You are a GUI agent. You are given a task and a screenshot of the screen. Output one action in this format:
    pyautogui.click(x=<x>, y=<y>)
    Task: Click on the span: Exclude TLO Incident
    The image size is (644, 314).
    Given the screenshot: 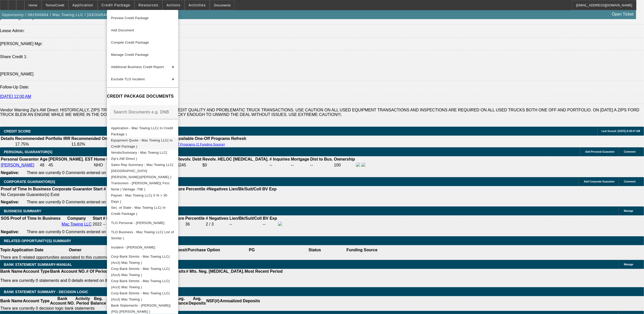 What is the action you would take?
    pyautogui.click(x=128, y=79)
    